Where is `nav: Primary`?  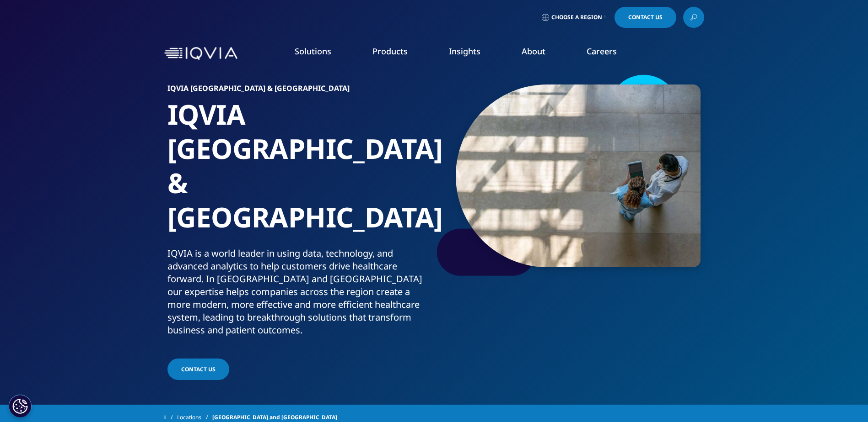
nav: Primary is located at coordinates (472, 54).